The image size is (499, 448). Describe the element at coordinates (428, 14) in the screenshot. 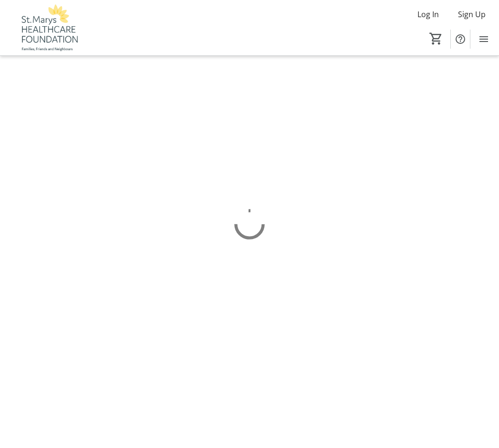

I see `span: Log In` at that location.